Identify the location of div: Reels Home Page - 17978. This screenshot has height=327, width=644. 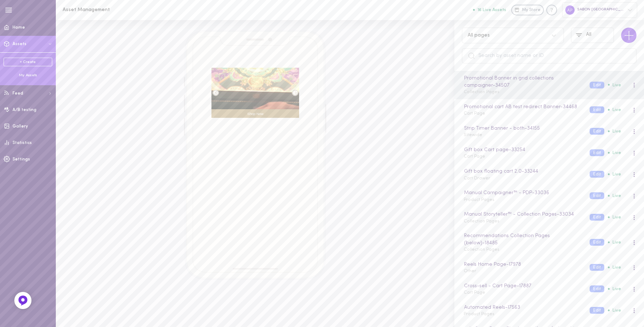
(523, 264).